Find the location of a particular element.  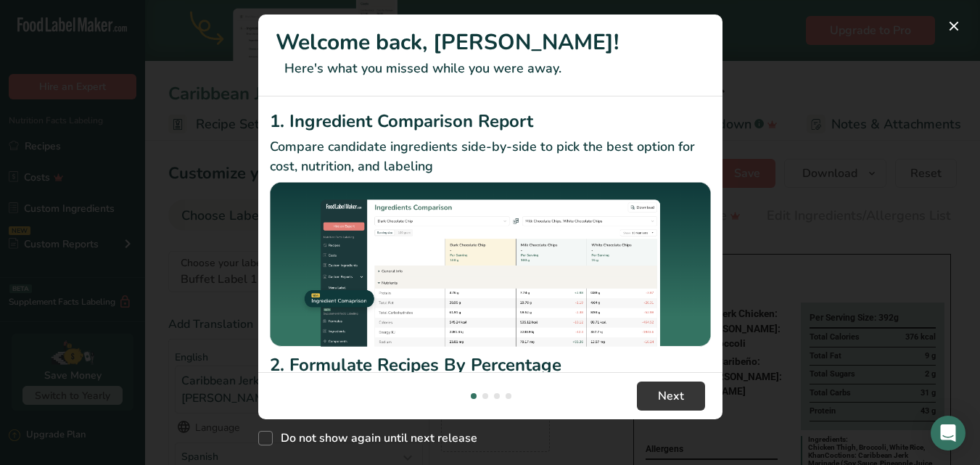

div: Open Intercom Messenger is located at coordinates (948, 433).